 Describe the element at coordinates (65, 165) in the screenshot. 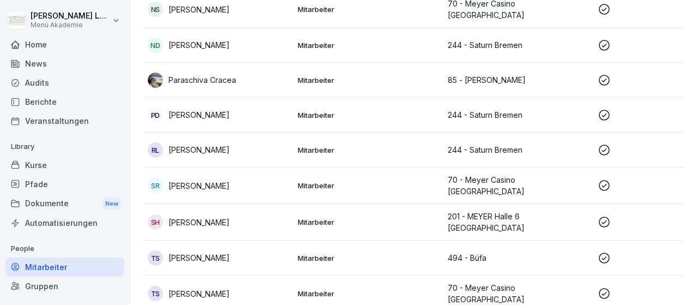

I see `a: Kurse` at that location.